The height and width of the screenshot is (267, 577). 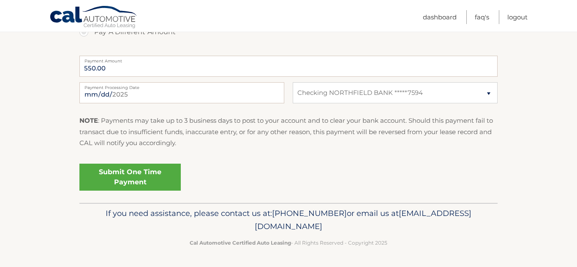 What do you see at coordinates (482, 17) in the screenshot?
I see `a: FAQ's` at bounding box center [482, 17].